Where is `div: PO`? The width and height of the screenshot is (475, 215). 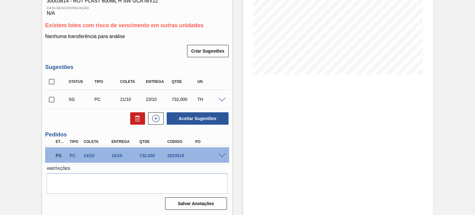
div: PO is located at coordinates (209, 142).